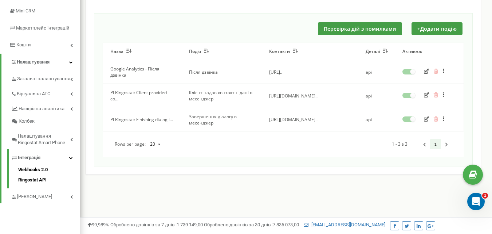  Describe the element at coordinates (422, 144) in the screenshot. I see `div: 1 - 3 з 3` at that location.